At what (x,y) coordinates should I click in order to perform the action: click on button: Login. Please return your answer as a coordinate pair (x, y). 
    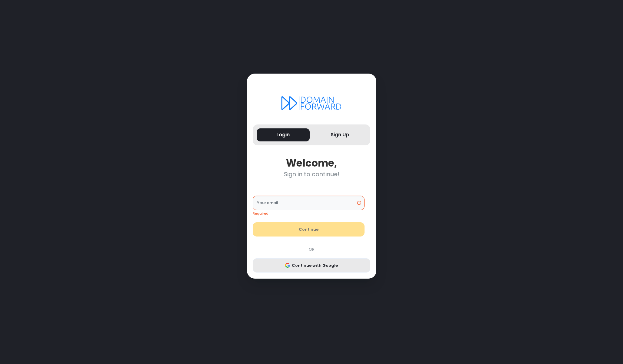
    Looking at the image, I should click on (283, 135).